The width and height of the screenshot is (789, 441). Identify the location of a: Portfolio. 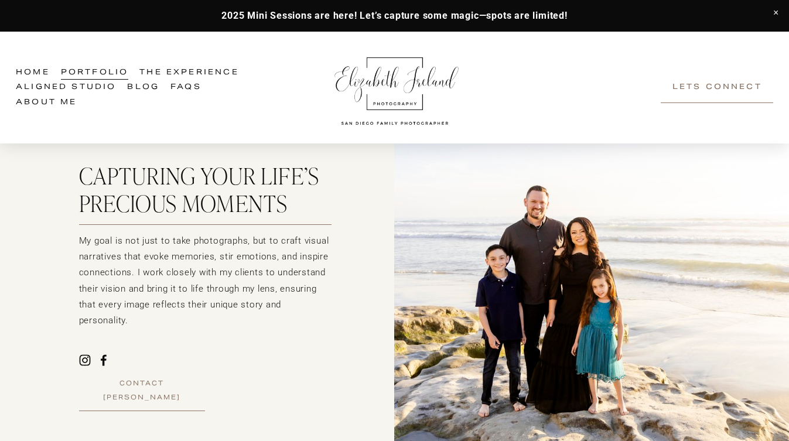
(95, 73).